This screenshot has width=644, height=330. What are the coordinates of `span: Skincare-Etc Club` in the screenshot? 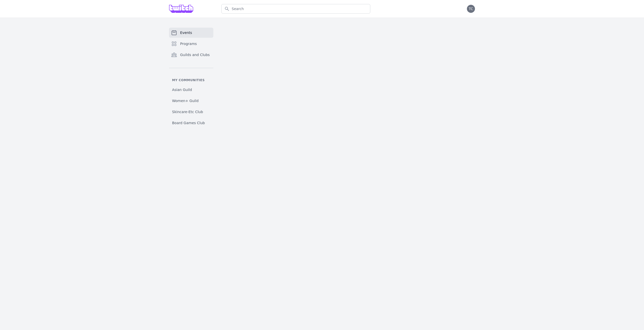 It's located at (188, 112).